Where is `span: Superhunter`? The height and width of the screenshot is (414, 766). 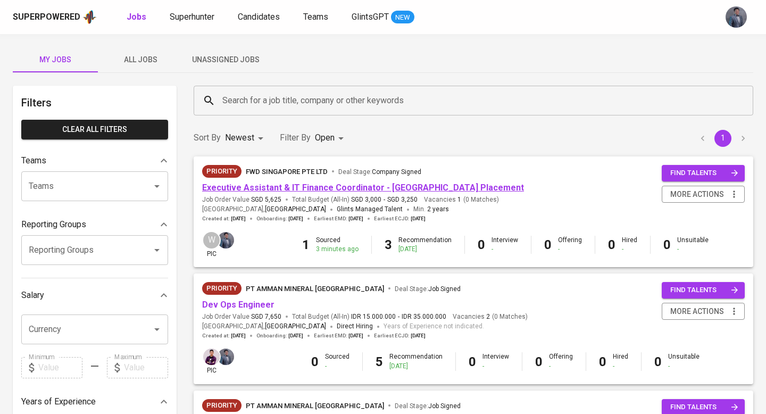 span: Superhunter is located at coordinates (192, 16).